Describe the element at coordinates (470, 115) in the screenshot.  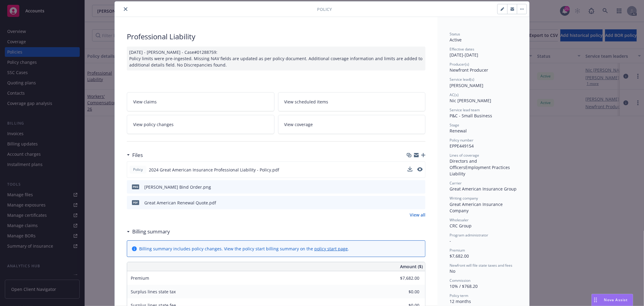
I see `span: P&C - Small Business` at that location.